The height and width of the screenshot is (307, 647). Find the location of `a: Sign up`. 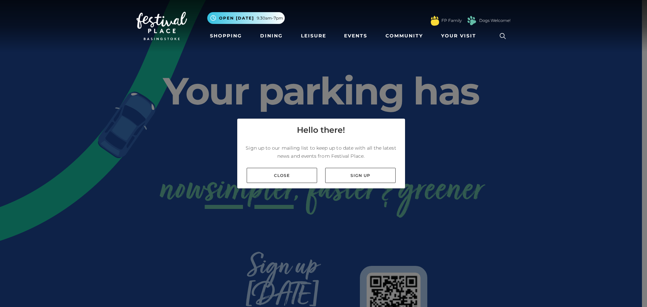

a: Sign up is located at coordinates (360, 175).